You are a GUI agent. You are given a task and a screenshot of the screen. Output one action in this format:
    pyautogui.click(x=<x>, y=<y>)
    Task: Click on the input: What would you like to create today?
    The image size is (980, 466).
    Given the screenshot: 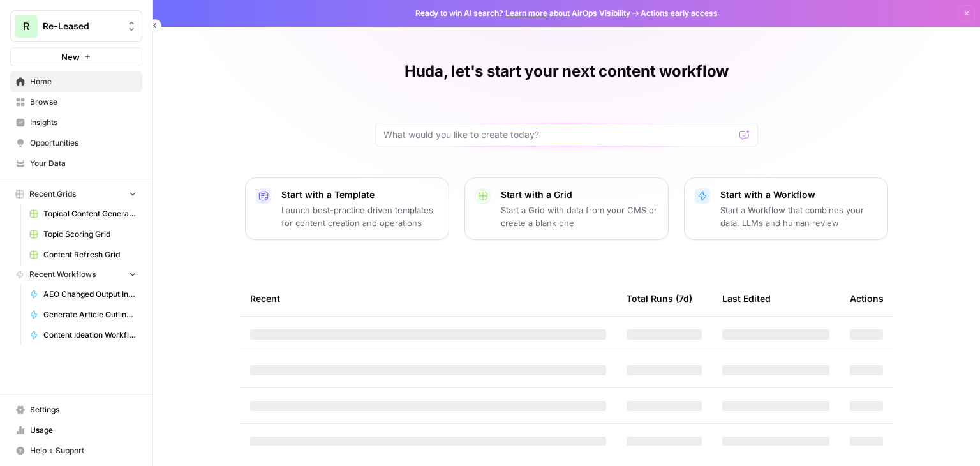 What is the action you would take?
    pyautogui.click(x=559, y=135)
    